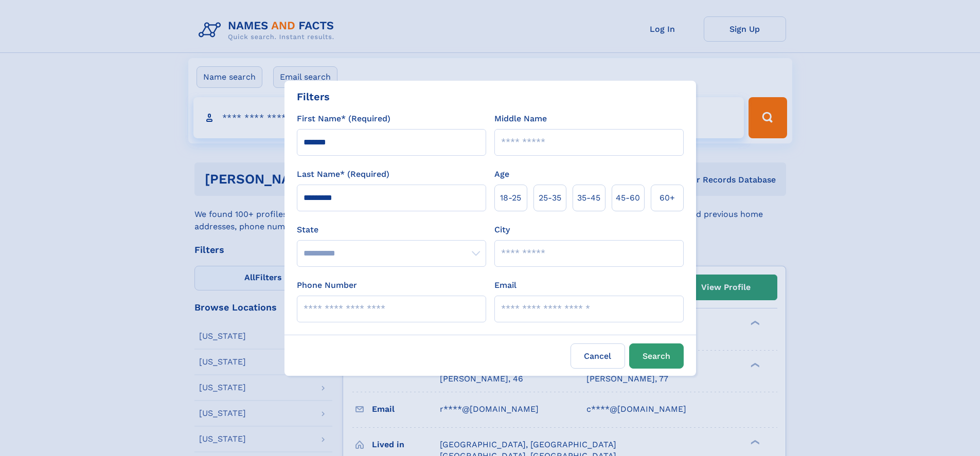 The width and height of the screenshot is (980, 456). What do you see at coordinates (550, 198) in the screenshot?
I see `span: 25‑35` at bounding box center [550, 198].